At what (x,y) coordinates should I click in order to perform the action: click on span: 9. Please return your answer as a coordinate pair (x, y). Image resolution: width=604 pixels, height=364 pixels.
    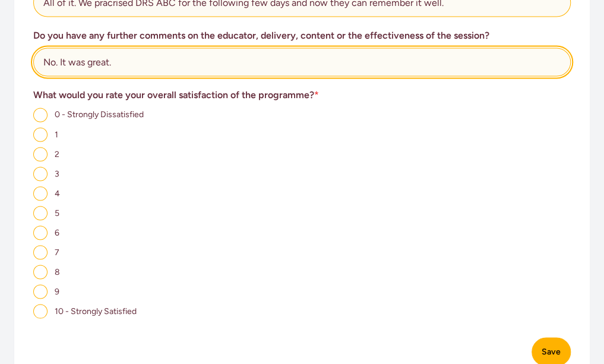
    Looking at the image, I should click on (57, 290).